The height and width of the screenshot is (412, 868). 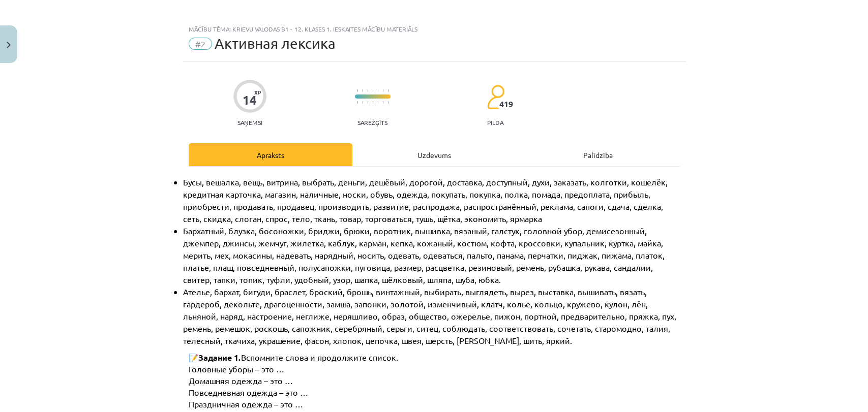 What do you see at coordinates (248, 393) in the screenshot?
I see `span: Повседневная одежда – это …` at bounding box center [248, 393].